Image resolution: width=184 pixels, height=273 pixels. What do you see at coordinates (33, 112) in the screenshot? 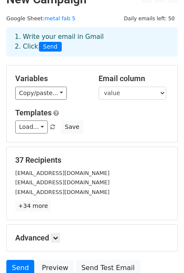
I see `a: Templates` at bounding box center [33, 112].